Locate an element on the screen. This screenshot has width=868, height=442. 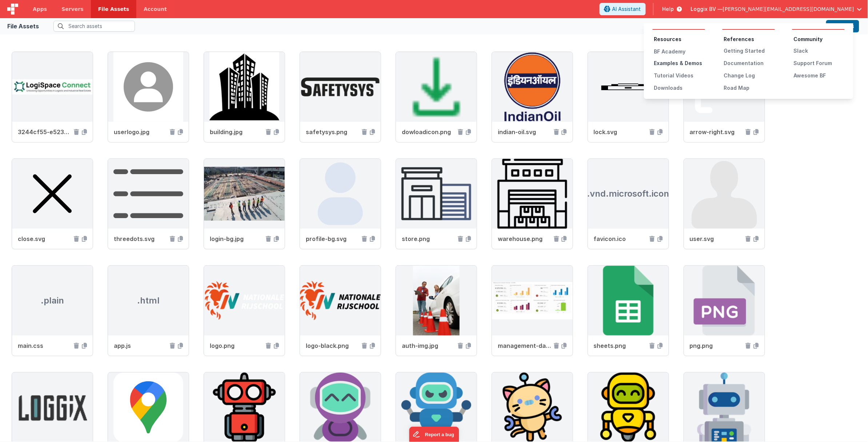
div: Examples & Demos is located at coordinates (679, 63).